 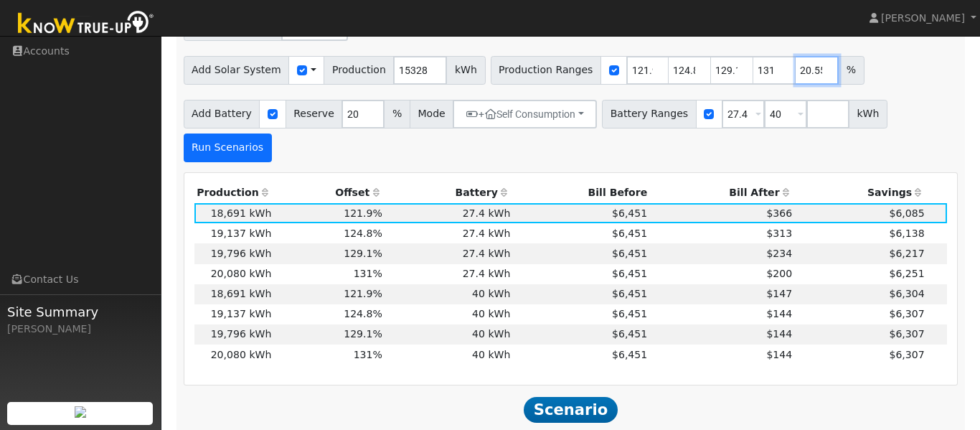 I want to click on span: $313, so click(x=780, y=234).